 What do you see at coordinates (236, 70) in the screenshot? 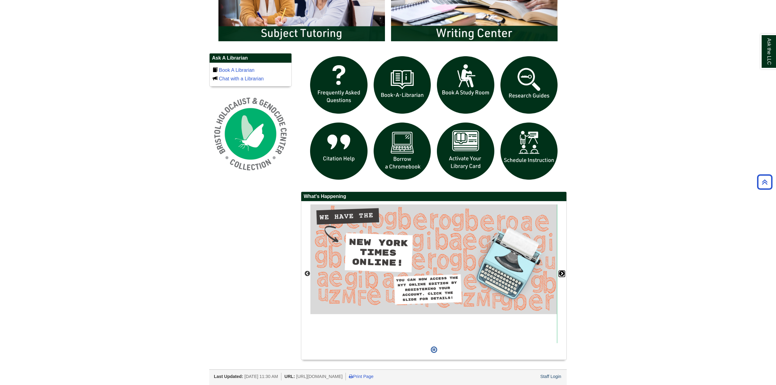
I see `a: Book A Librarian` at bounding box center [236, 70].